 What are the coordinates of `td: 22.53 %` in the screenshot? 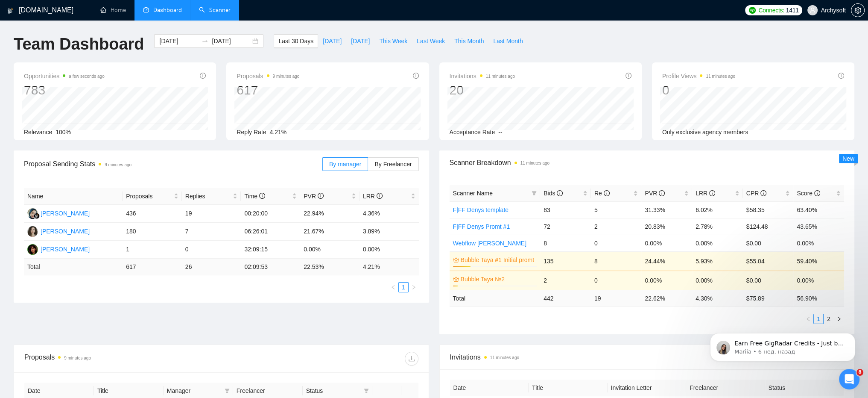 It's located at (330, 266).